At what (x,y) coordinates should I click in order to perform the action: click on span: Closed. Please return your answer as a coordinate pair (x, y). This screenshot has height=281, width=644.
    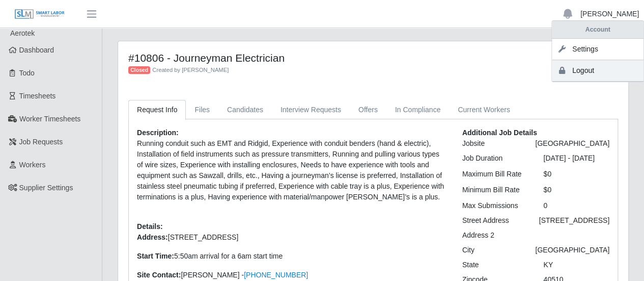
    Looking at the image, I should click on (139, 70).